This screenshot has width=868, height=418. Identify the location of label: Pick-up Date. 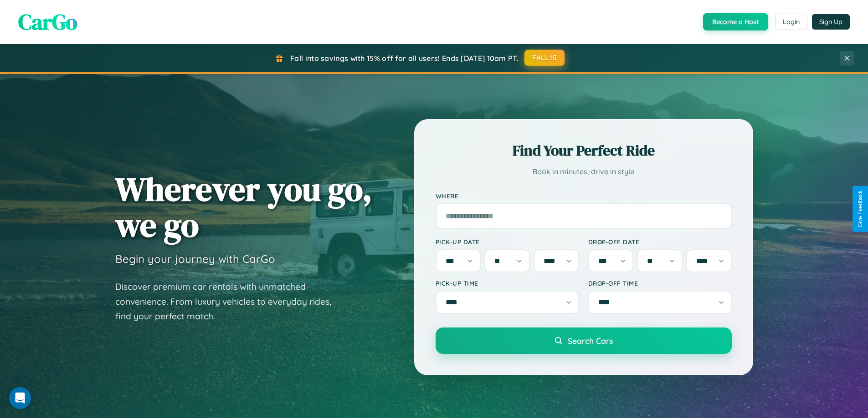
(507, 242).